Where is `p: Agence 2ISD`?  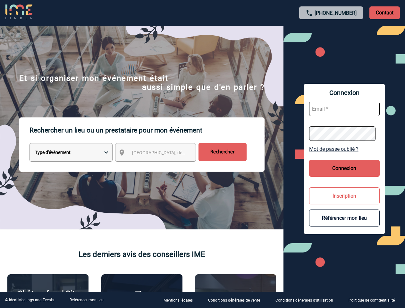 p: Agence 2ISD is located at coordinates (236, 295).